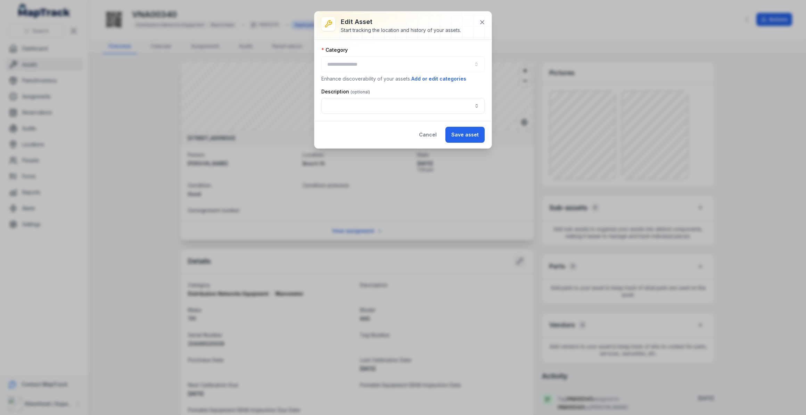 This screenshot has width=806, height=415. What do you see at coordinates (465, 135) in the screenshot?
I see `button: Save asset` at bounding box center [465, 135].